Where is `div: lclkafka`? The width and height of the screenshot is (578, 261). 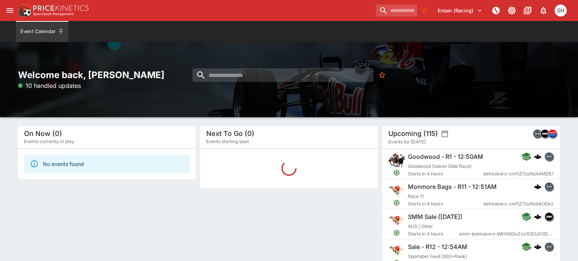
div: lclkafka is located at coordinates (552, 134).